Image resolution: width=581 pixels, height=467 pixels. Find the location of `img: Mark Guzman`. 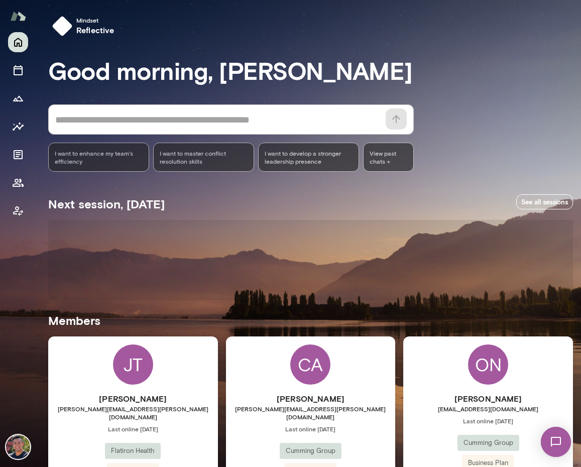

img: Mark Guzman is located at coordinates (18, 447).